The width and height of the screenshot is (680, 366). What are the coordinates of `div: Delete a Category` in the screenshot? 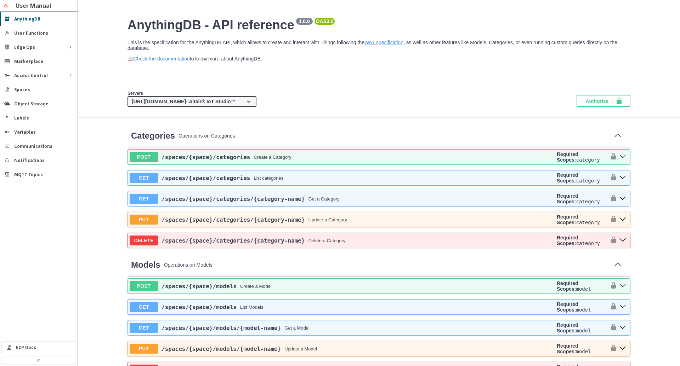 It's located at (327, 241).